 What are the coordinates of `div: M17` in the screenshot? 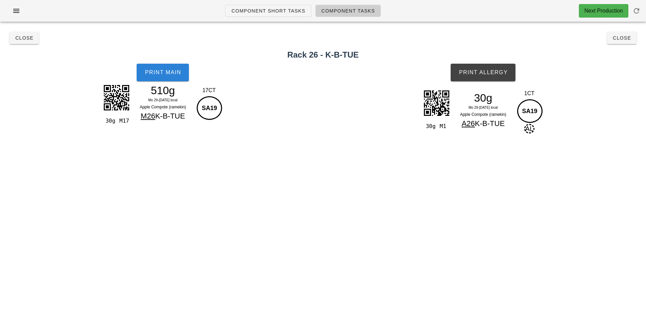 It's located at (123, 121).